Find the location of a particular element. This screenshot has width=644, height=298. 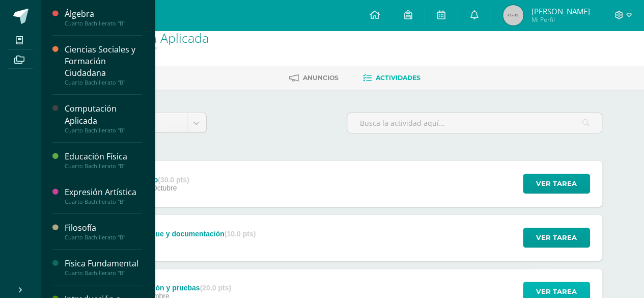

img: 45x45 is located at coordinates (513, 15).